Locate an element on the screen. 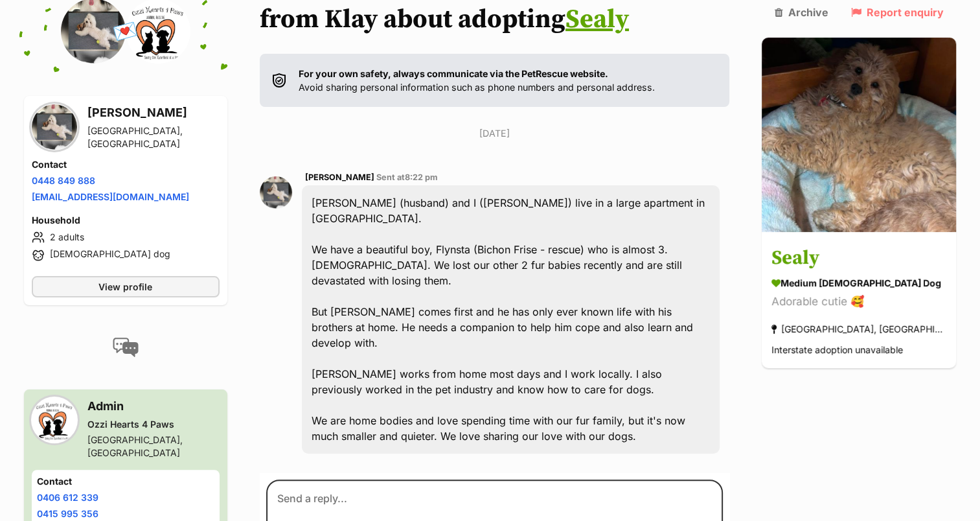 This screenshot has width=980, height=521. span: Interstate adoption unavailable is located at coordinates (836, 349).